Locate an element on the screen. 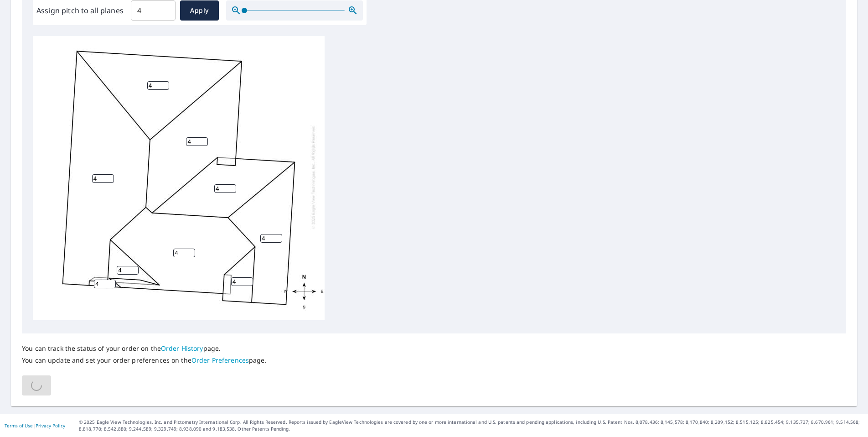  button: Apply is located at coordinates (199, 11).